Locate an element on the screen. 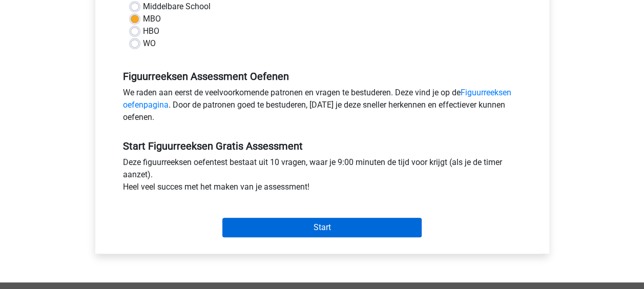 Image resolution: width=644 pixels, height=289 pixels. input: Start is located at coordinates (322, 228).